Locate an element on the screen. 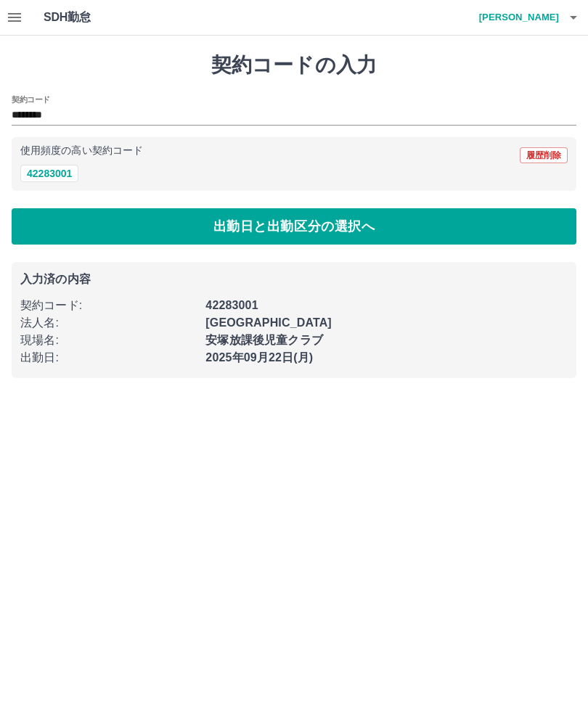 This screenshot has height=709, width=588. b: 安塚放課後児童クラブ is located at coordinates (264, 340).